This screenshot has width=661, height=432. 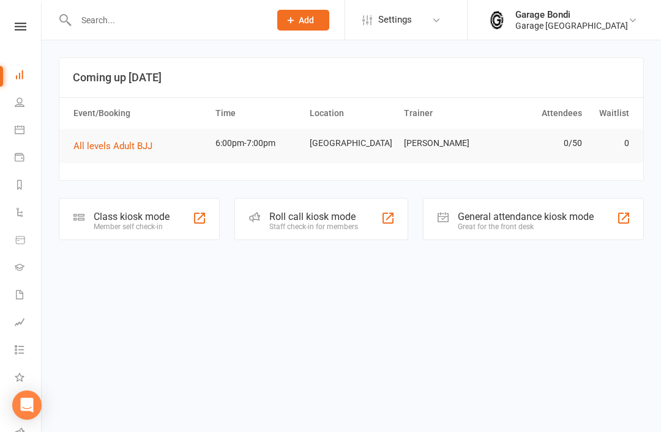 What do you see at coordinates (525, 217) in the screenshot?
I see `div: General attendance kiosk mode` at bounding box center [525, 217].